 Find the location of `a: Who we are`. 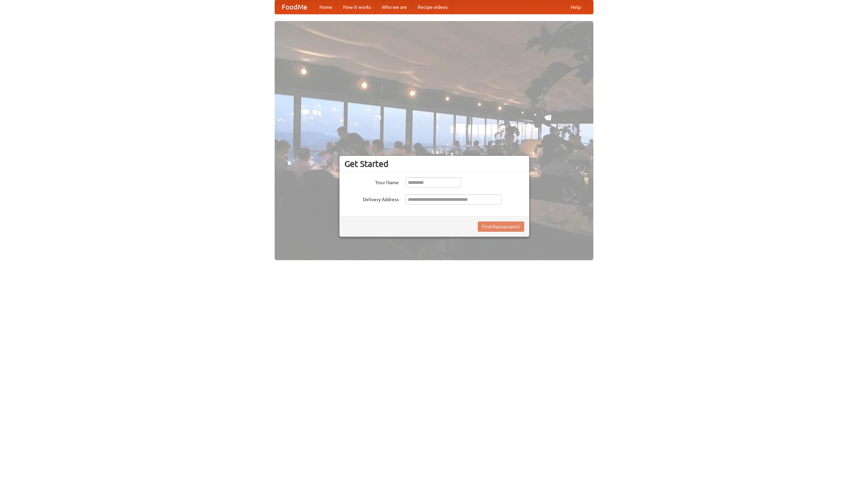

a: Who we are is located at coordinates (394, 7).